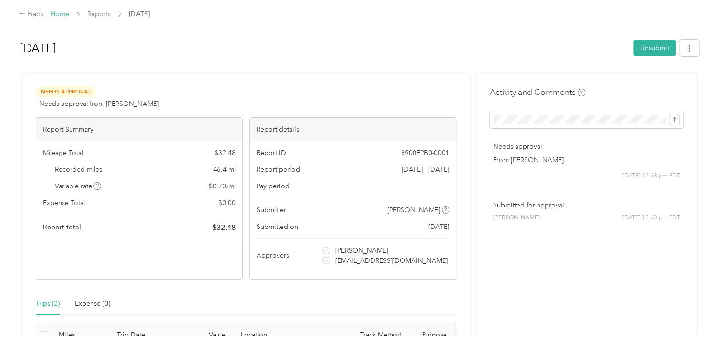 This screenshot has width=724, height=352. What do you see at coordinates (277, 227) in the screenshot?
I see `span: Submitted on` at bounding box center [277, 227].